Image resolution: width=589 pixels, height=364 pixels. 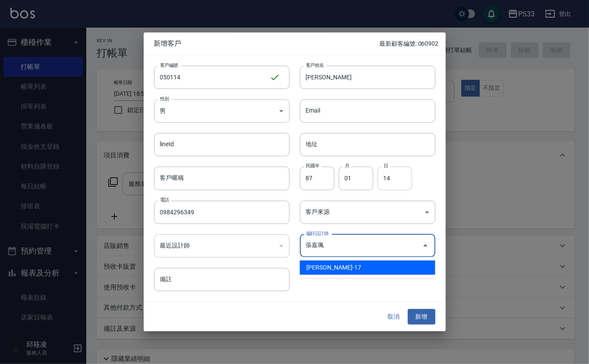 I want to click on label: 客戶編號, so click(x=169, y=65).